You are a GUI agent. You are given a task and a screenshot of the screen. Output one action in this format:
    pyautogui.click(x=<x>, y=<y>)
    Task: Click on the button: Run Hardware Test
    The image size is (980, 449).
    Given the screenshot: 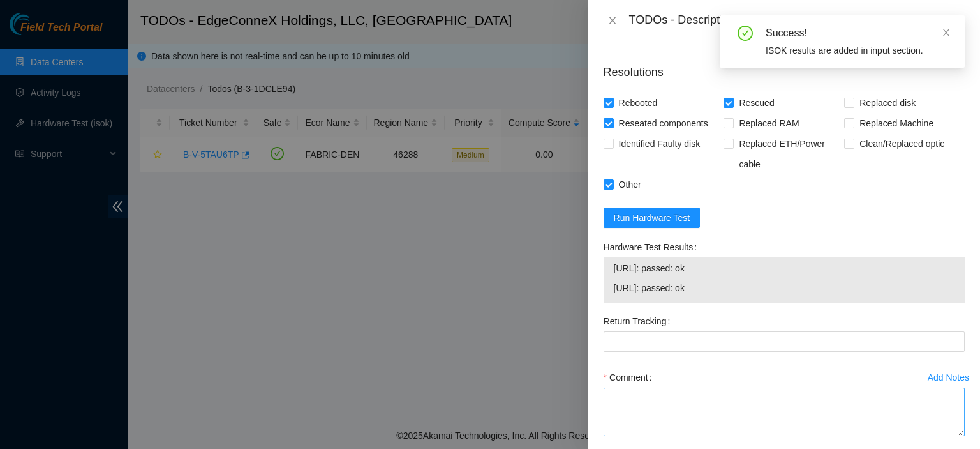 What is the action you would take?
    pyautogui.click(x=652, y=218)
    